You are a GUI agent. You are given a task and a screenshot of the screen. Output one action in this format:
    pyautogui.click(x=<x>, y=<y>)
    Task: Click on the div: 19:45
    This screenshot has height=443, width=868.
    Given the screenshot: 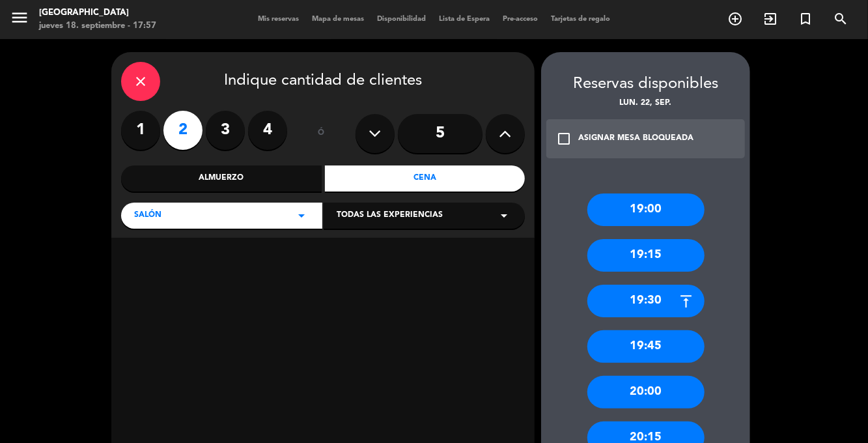 What is the action you would take?
    pyautogui.click(x=646, y=346)
    